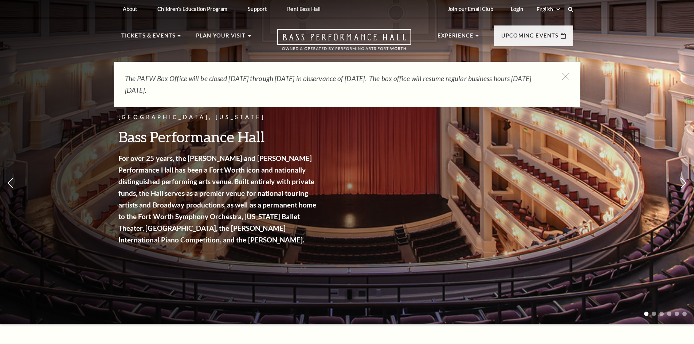 The width and height of the screenshot is (694, 344). Describe the element at coordinates (149, 38) in the screenshot. I see `p: Tickets & Events` at that location.